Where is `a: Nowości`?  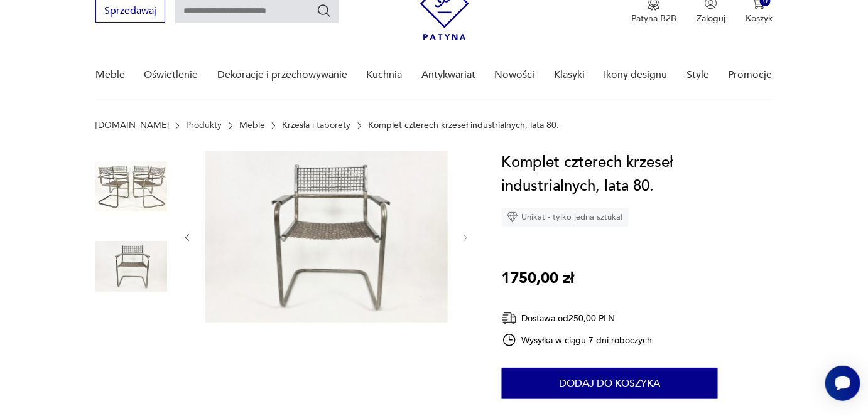 a: Nowości is located at coordinates (515, 74).